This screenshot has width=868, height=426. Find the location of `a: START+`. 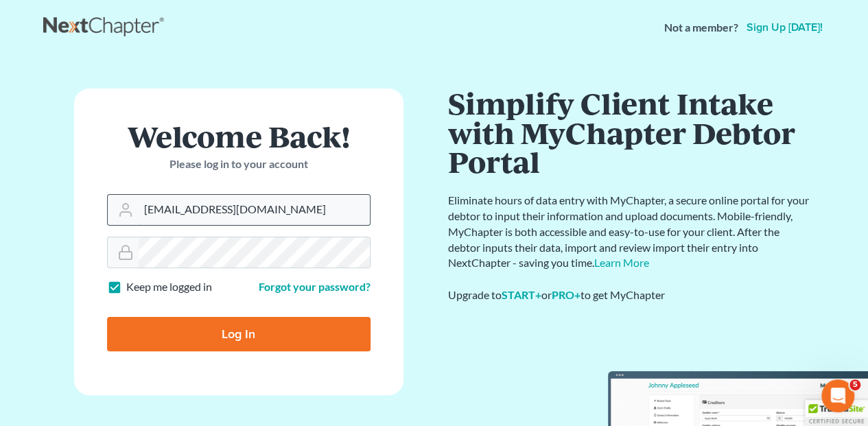

a: START+ is located at coordinates (521, 294).